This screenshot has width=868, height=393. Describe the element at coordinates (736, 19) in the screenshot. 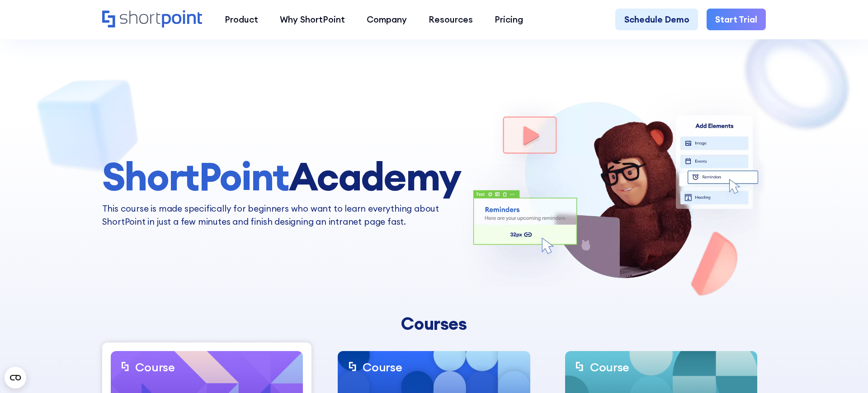

I see `a: Start Trial` at that location.